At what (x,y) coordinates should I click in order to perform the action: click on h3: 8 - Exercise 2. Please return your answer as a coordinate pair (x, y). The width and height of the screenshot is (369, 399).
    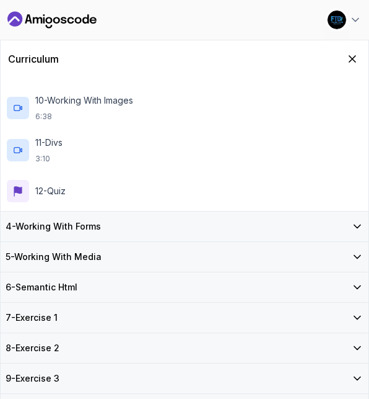
    Looking at the image, I should click on (32, 348).